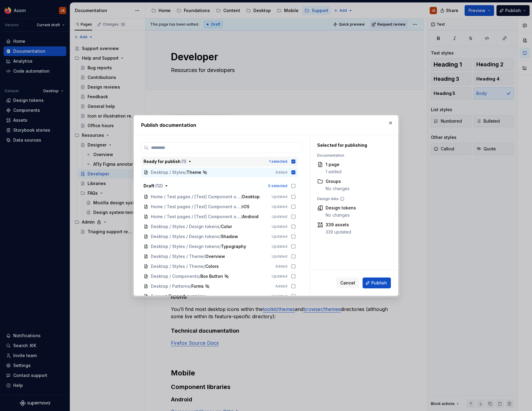 Image resolution: width=532 pixels, height=411 pixels. I want to click on span: Colors, so click(212, 266).